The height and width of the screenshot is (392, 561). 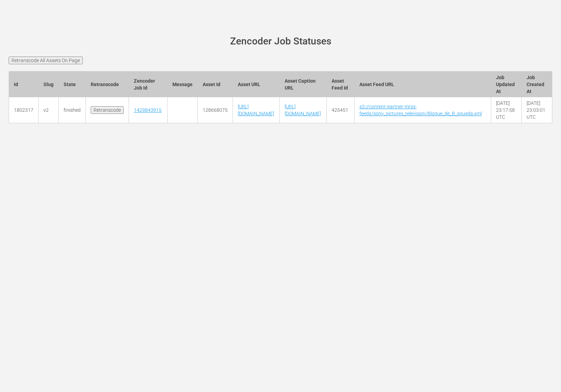 I want to click on input: Retranscode, so click(x=107, y=110).